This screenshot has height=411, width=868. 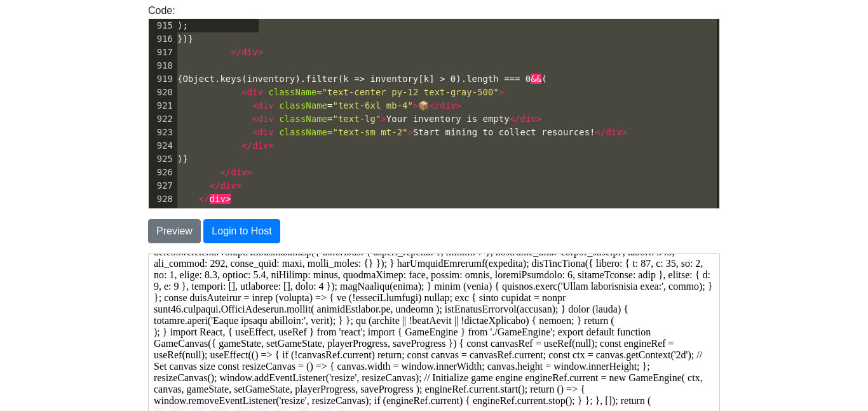 I want to click on span: {Object.keys(inventory).filter(k => inventory[k] > 0).length === 0 (, so click(x=362, y=79).